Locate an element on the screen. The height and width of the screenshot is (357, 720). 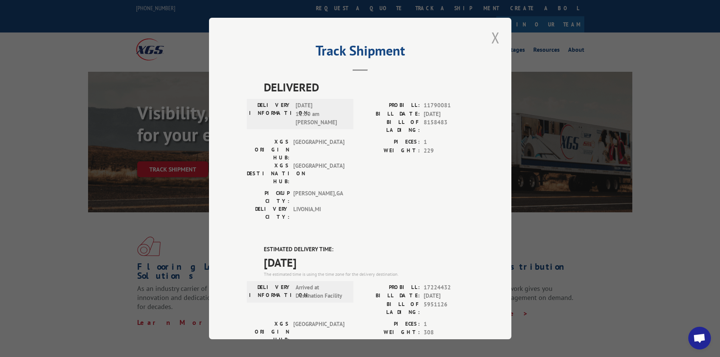
span: 5951126 is located at coordinates (448, 308).